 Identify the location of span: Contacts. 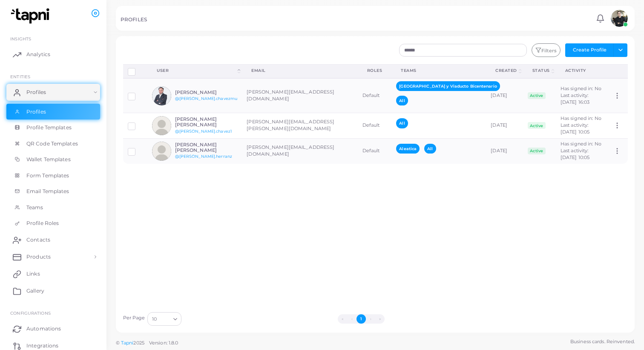
(38, 240).